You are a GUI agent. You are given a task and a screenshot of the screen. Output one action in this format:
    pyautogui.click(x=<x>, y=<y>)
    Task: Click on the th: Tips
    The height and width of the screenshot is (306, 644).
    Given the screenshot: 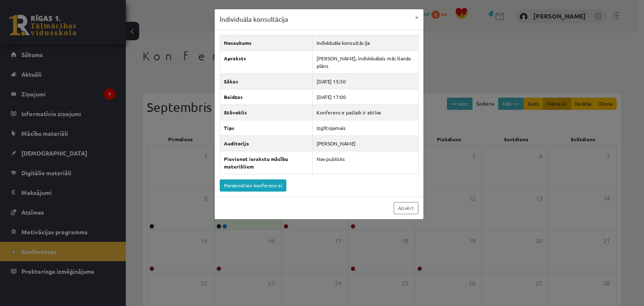 What is the action you would take?
    pyautogui.click(x=266, y=127)
    